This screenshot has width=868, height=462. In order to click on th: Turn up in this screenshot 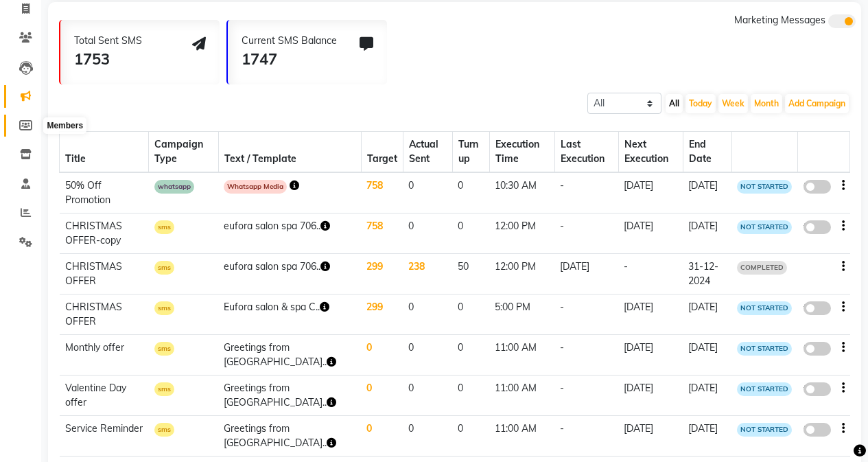, I will do `click(471, 153)`.